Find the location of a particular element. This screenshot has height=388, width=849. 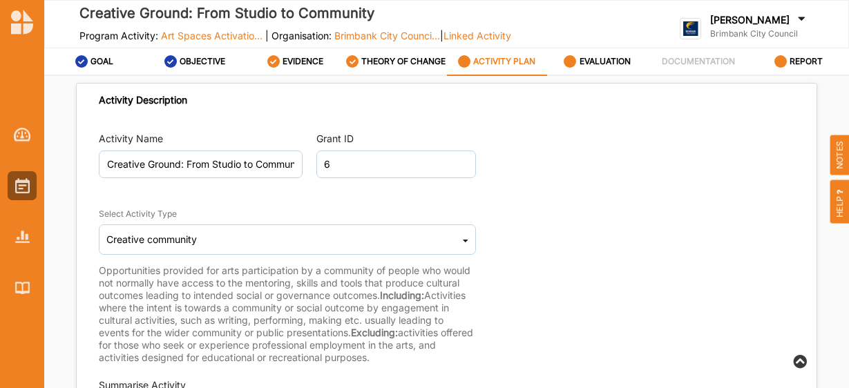

div: Activity Name is located at coordinates (131, 139).